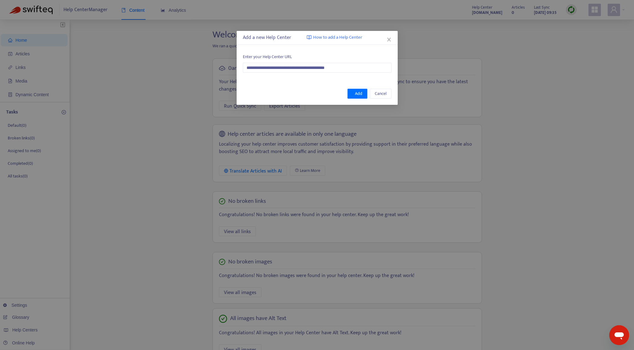  What do you see at coordinates (334, 37) in the screenshot?
I see `a: How to add a Help Center` at bounding box center [334, 37].